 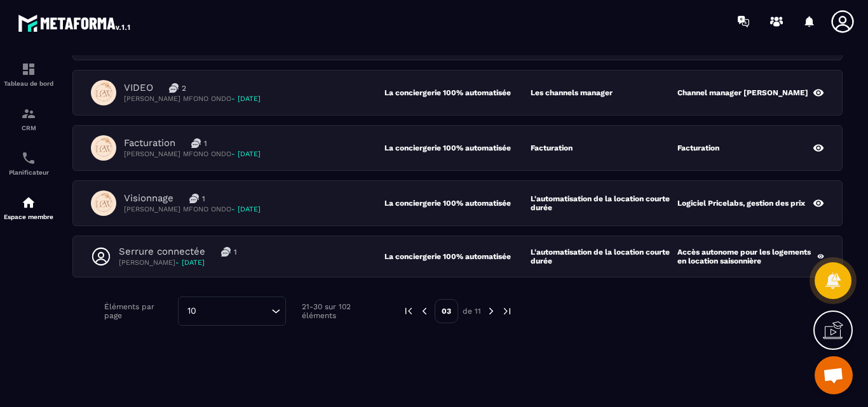 What do you see at coordinates (75, 23) in the screenshot?
I see `img: logo` at bounding box center [75, 23].